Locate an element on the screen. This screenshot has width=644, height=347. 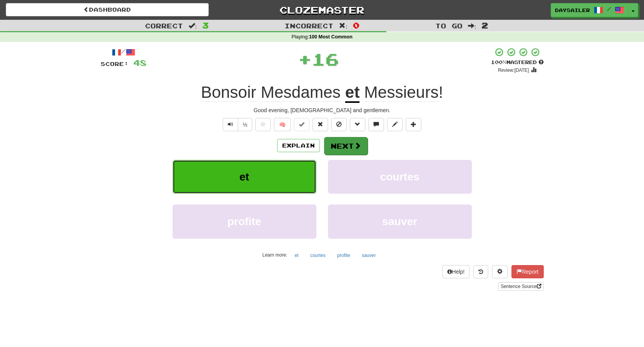
span: Bonsoir is located at coordinates (229, 92).